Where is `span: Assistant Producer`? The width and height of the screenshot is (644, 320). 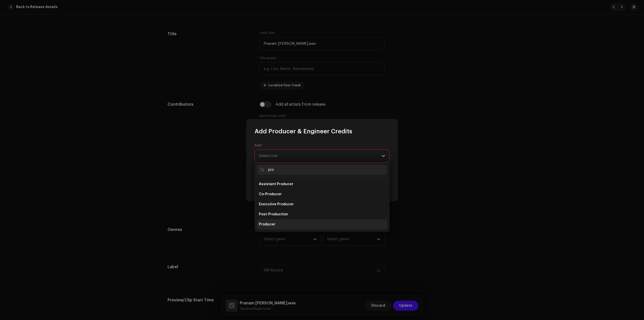
span: Assistant Producer is located at coordinates (276, 184).